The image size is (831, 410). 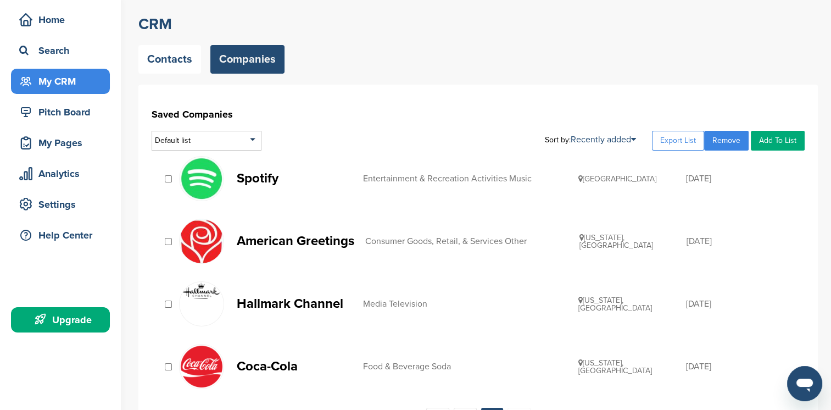 What do you see at coordinates (472, 241) in the screenshot?
I see `div: Consumer Goods, Retail, & Services Other` at bounding box center [472, 241].